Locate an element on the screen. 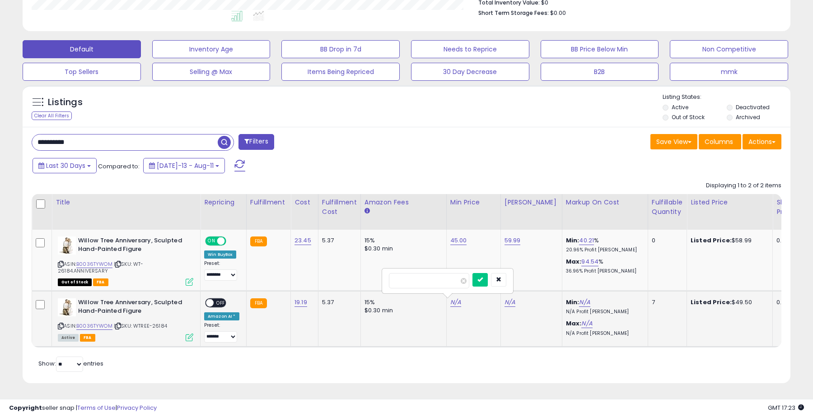 Image resolution: width=813 pixels, height=417 pixels. h5: Listings is located at coordinates (65, 103).